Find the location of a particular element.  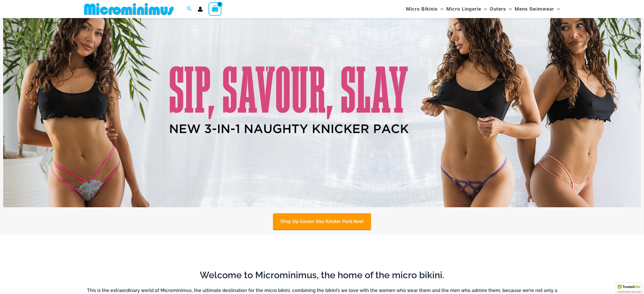

span: Mens Swimwear is located at coordinates (535, 9).